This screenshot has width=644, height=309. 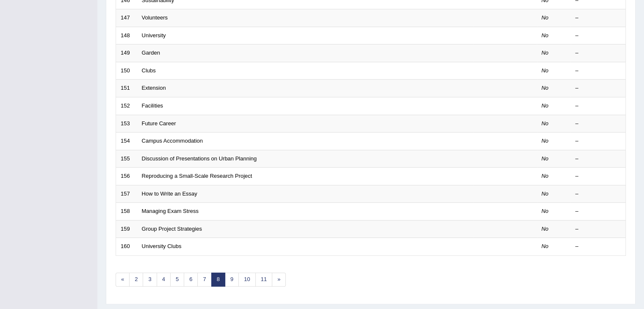 I want to click on a: Garden, so click(x=151, y=52).